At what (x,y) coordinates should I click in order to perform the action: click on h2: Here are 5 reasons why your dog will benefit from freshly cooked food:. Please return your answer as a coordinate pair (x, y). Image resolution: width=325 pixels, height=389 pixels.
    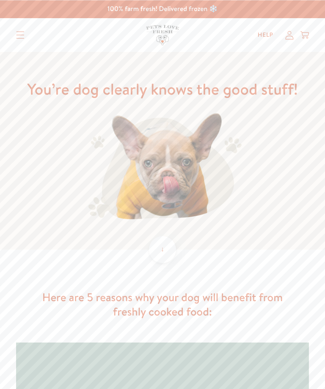
    Looking at the image, I should click on (162, 305).